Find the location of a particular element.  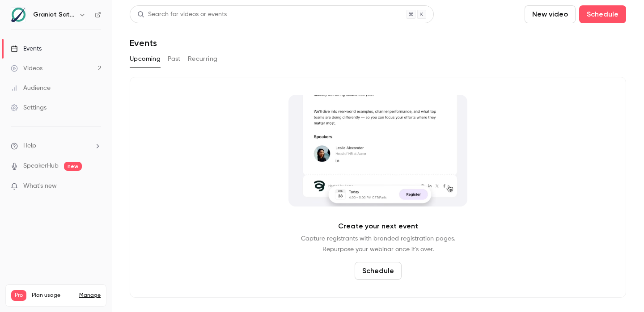

h1: Events is located at coordinates (143, 43).